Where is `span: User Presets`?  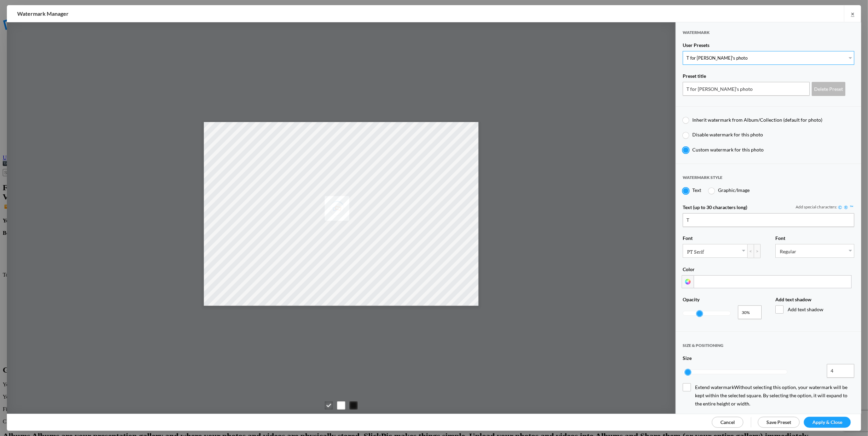 span: User Presets is located at coordinates (696, 46).